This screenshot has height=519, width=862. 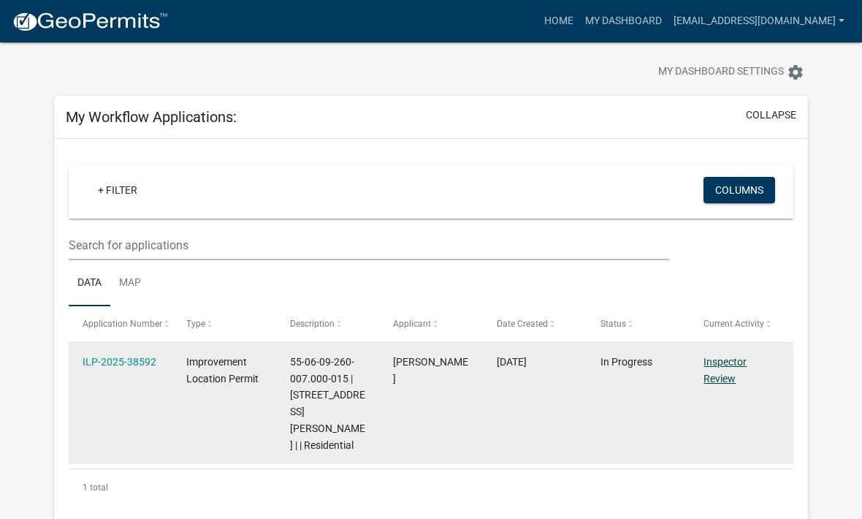 What do you see at coordinates (151, 117) in the screenshot?
I see `h5: My Workflow Applications:` at bounding box center [151, 117].